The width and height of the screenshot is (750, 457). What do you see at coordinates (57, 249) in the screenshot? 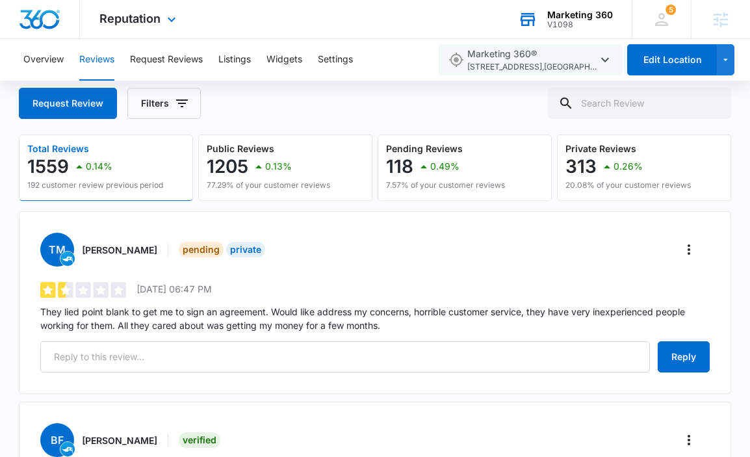
I see `span: TM` at bounding box center [57, 249].